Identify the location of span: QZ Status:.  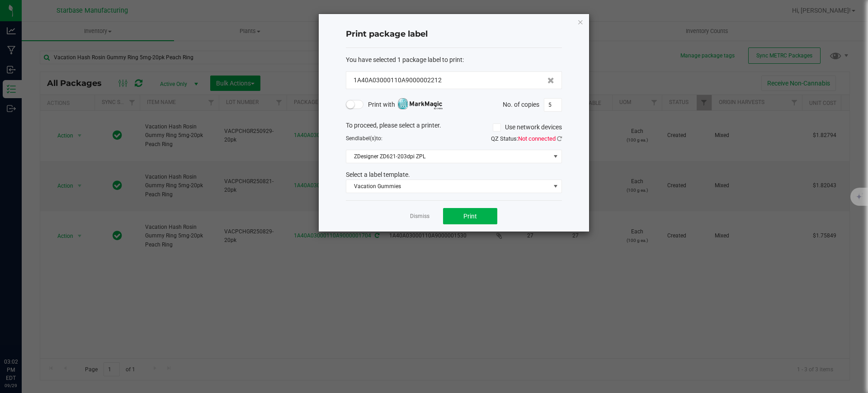
(526, 139).